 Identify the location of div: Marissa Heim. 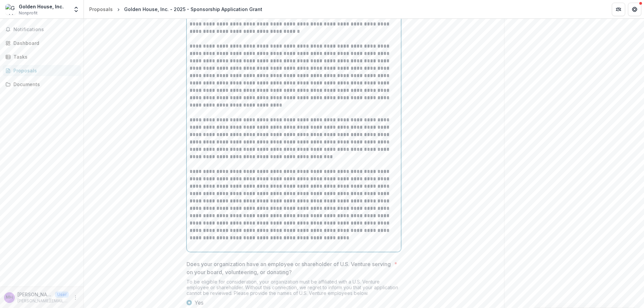
(9, 297).